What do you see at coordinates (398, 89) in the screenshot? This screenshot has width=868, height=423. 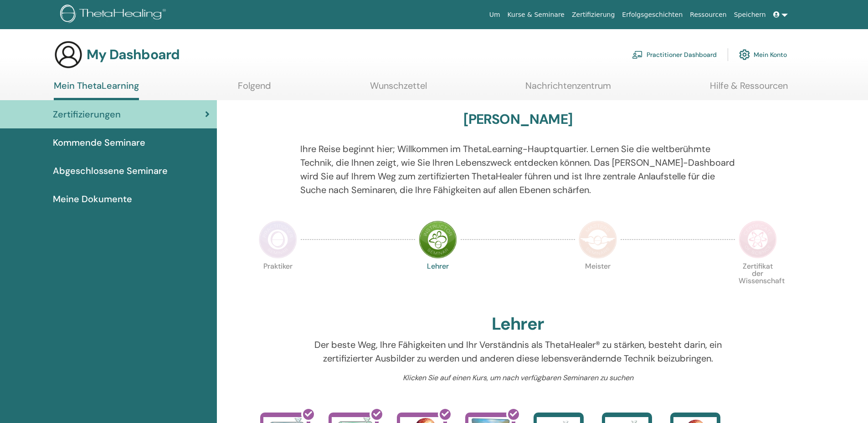 I see `a: Wunschzettel` at bounding box center [398, 89].